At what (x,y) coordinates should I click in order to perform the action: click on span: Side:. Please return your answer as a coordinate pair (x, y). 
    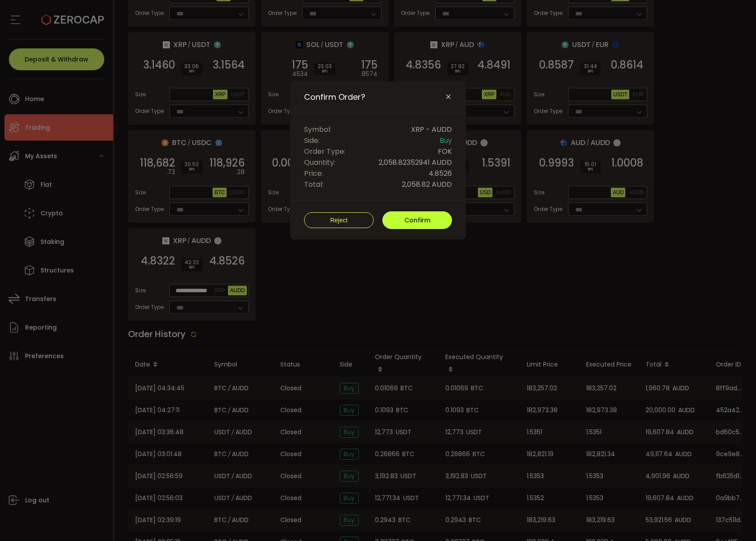
    Looking at the image, I should click on (311, 140).